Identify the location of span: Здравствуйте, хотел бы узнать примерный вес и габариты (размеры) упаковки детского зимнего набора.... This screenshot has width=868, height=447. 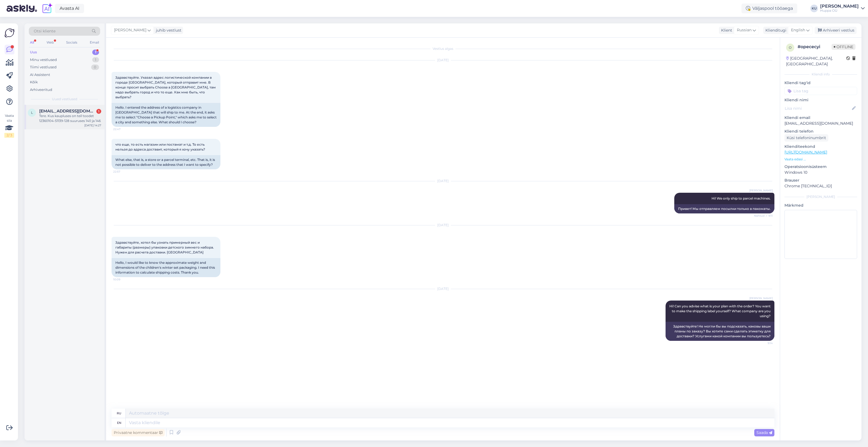
(165, 247).